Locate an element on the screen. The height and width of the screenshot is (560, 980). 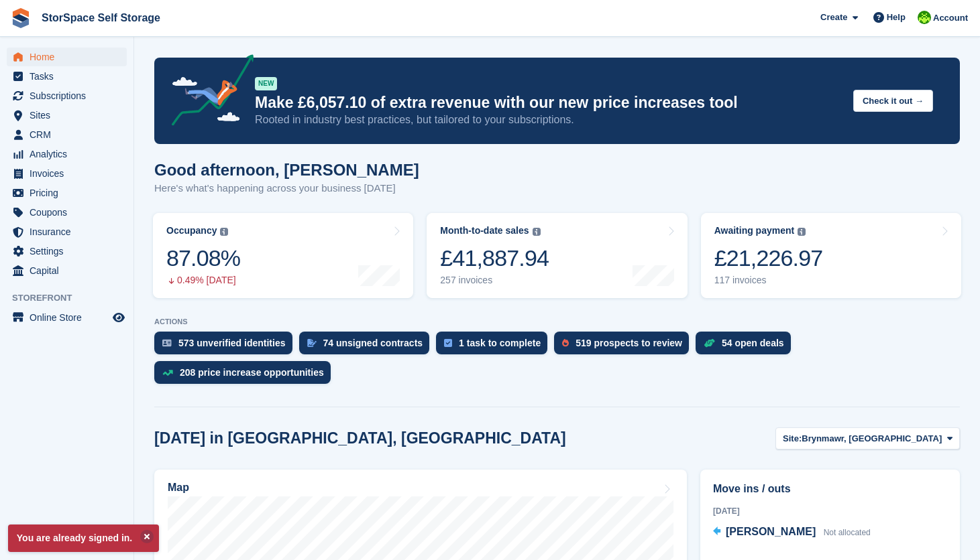
span: Create is located at coordinates (834, 17).